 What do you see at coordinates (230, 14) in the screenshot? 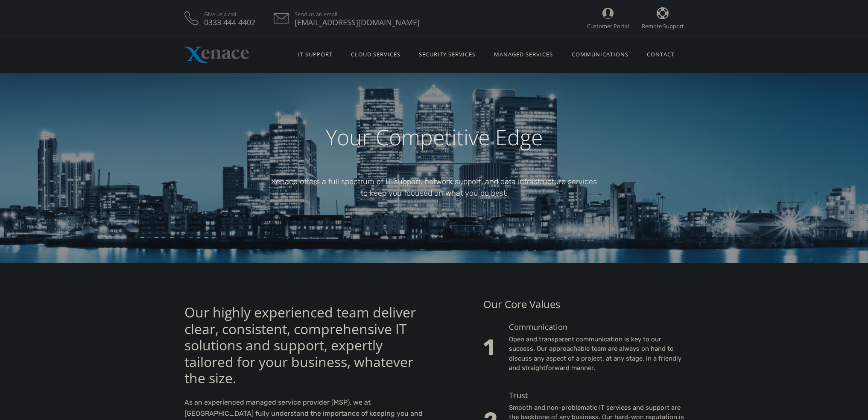
I see `span: Give us a call` at bounding box center [230, 14].